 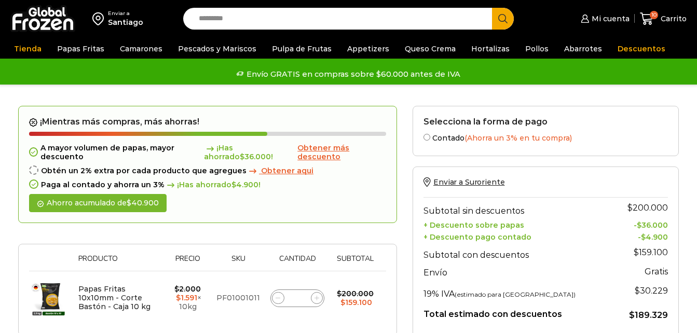 What do you see at coordinates (518, 291) in the screenshot?
I see `th: 19% IVA` at bounding box center [518, 291].